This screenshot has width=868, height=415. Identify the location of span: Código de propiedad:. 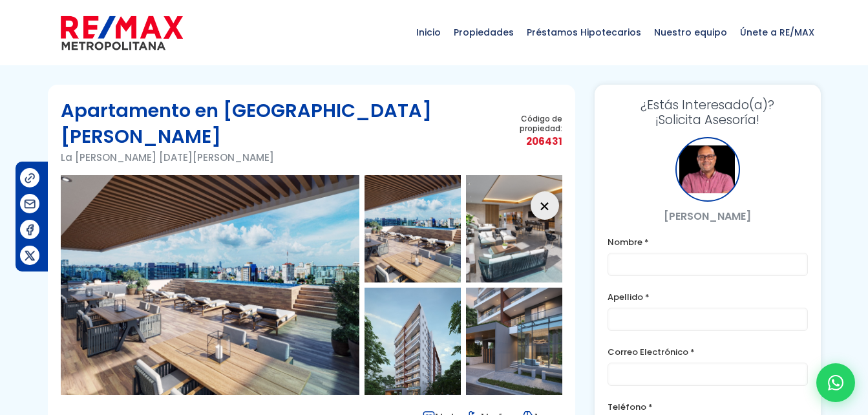
(527, 124).